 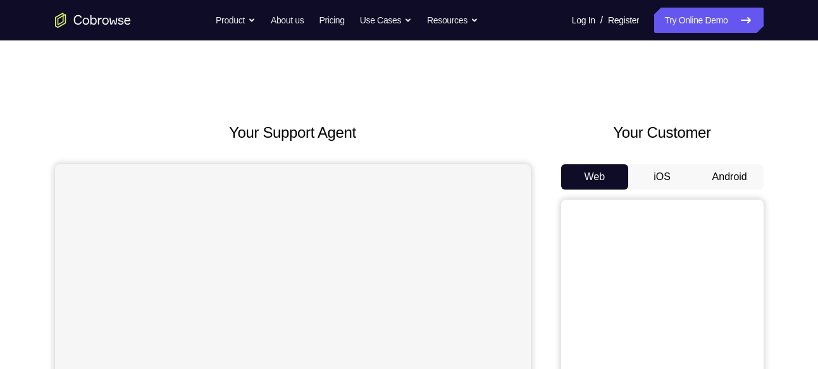 What do you see at coordinates (332, 20) in the screenshot?
I see `a: Pricing` at bounding box center [332, 20].